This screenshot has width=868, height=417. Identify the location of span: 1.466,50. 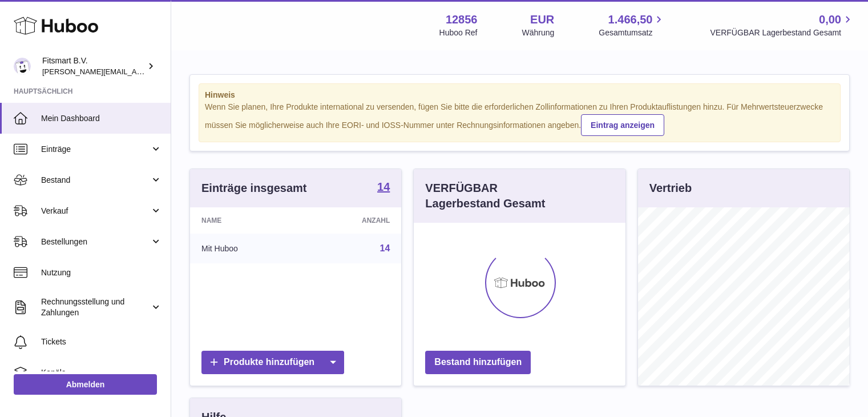
(631, 19).